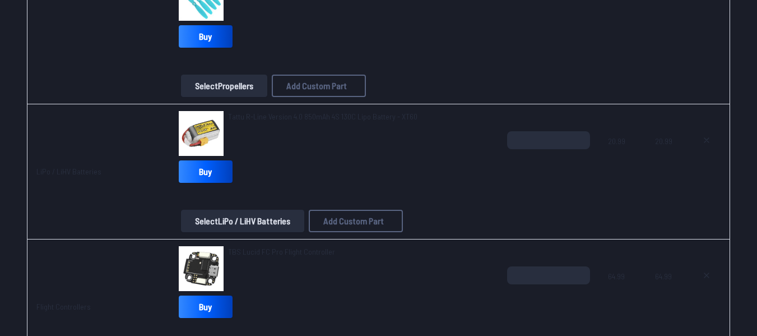 The height and width of the screenshot is (336, 757). I want to click on span: Tattu R-Line Version 4.0 850mAh 4S 130C Lipo Battery - XT60, so click(323, 116).